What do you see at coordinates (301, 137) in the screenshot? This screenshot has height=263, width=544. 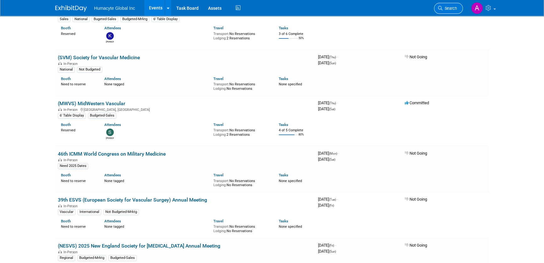 I see `td: 80%` at bounding box center [301, 137].